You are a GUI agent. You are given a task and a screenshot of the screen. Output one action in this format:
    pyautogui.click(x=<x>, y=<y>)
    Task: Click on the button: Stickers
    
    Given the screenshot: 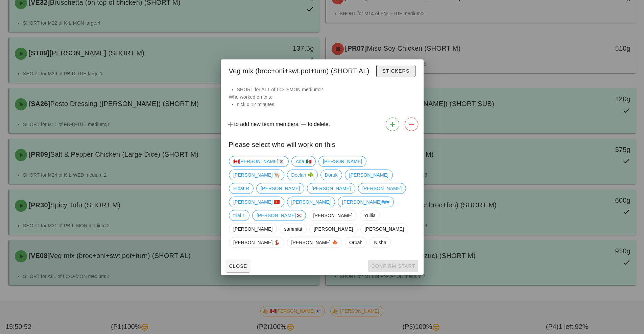 What is the action you would take?
    pyautogui.click(x=395, y=71)
    